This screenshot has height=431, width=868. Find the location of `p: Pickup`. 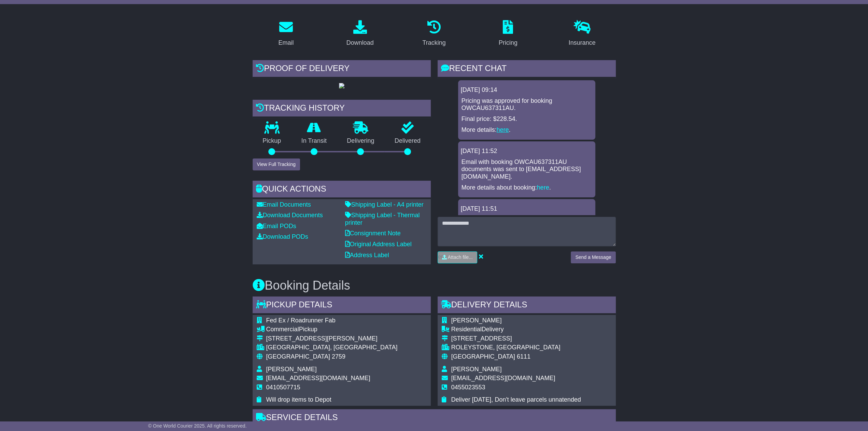

p: Pickup is located at coordinates (272, 141).